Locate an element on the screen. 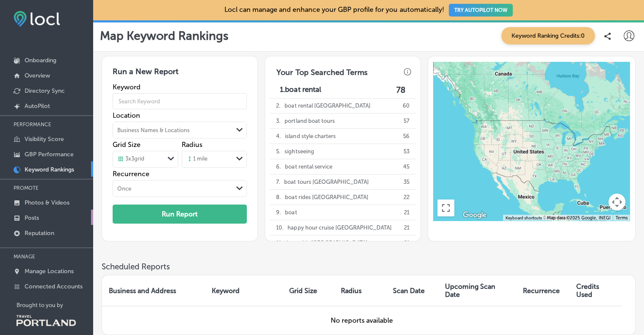 Image resolution: width=644 pixels, height=335 pixels. h3: Run a New Report is located at coordinates (179, 75).